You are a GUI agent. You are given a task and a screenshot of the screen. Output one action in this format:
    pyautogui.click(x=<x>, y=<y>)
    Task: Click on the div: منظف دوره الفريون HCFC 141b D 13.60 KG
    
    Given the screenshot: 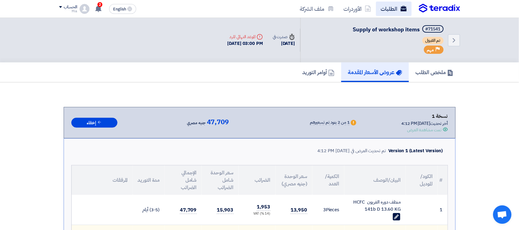 What is the action you would take?
    pyautogui.click(x=375, y=205)
    